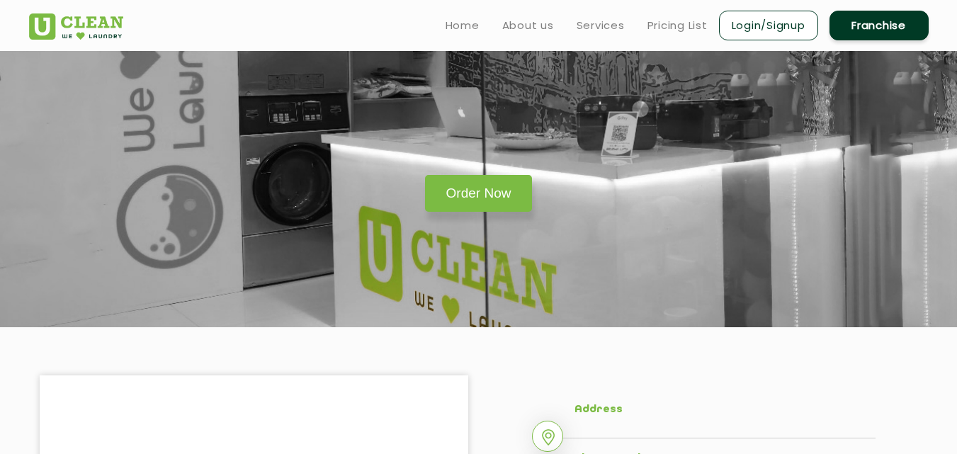 Image resolution: width=957 pixels, height=454 pixels. Describe the element at coordinates (601, 26) in the screenshot. I see `a: Services` at that location.